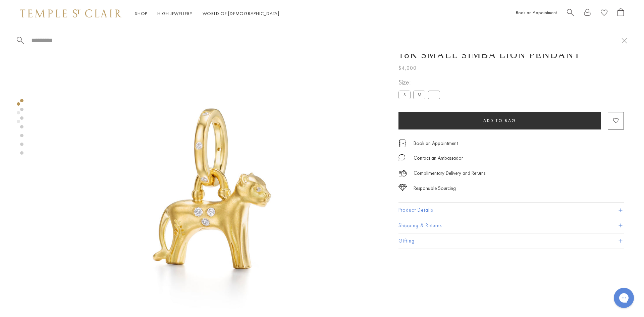  I want to click on button: Shipping & Returns, so click(511, 226).